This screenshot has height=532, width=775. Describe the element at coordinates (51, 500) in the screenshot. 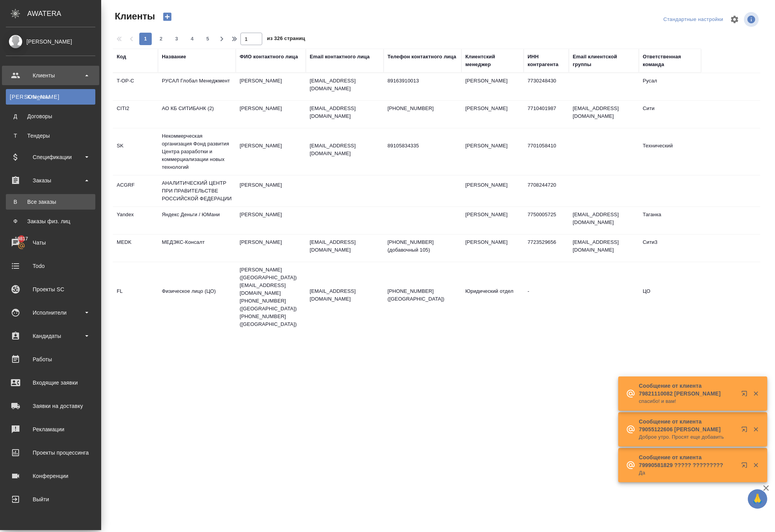

I see `div: Выйти` at that location.